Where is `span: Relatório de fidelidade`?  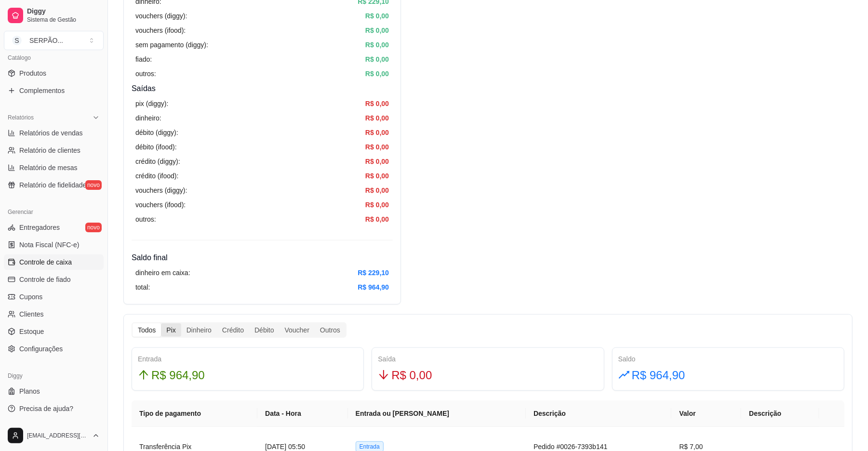
span: Relatório de fidelidade is located at coordinates (52, 185).